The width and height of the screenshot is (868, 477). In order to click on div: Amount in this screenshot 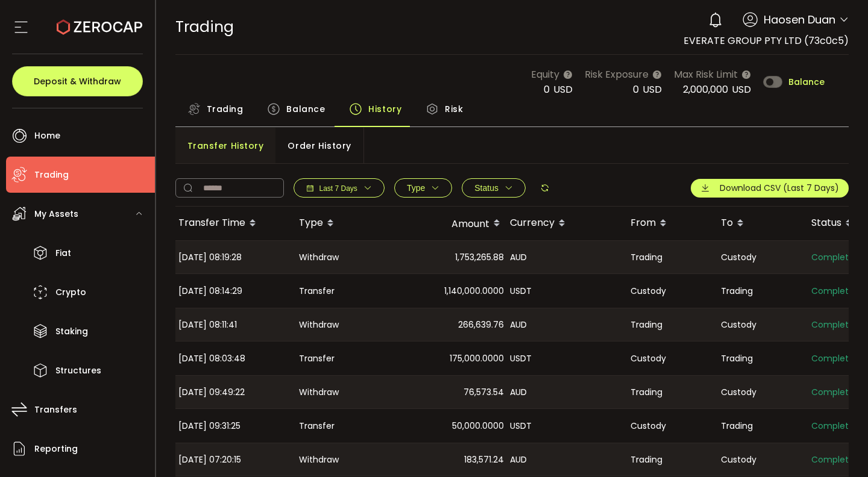, I will do `click(446, 224)`.